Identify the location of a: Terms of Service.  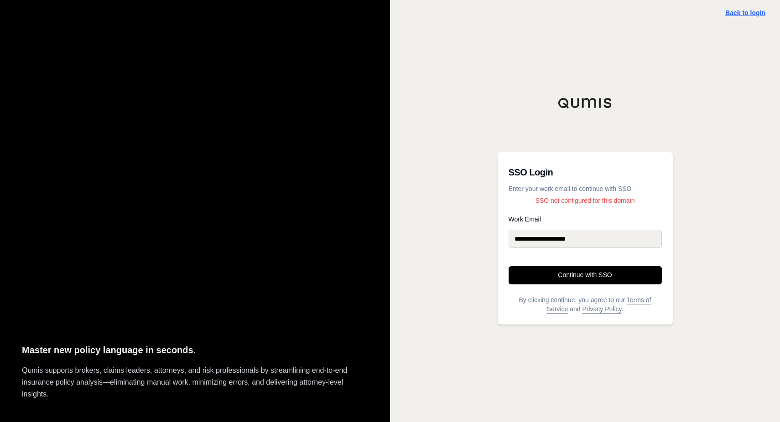
(599, 305).